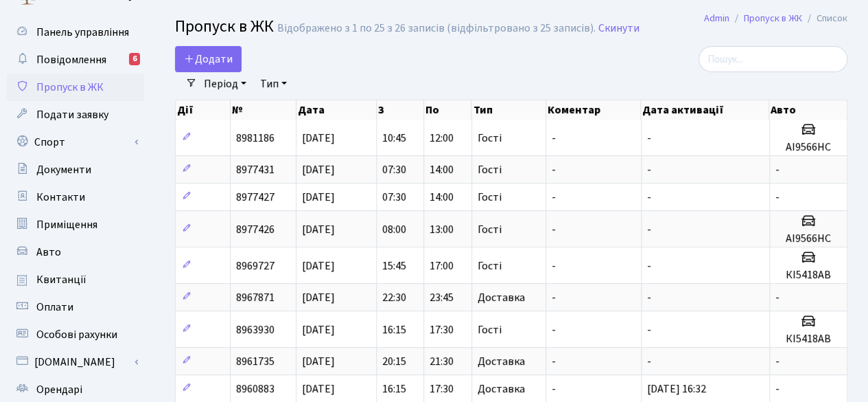 Image resolution: width=868 pixels, height=402 pixels. Describe the element at coordinates (71, 60) in the screenshot. I see `span: Повідомлення` at that location.